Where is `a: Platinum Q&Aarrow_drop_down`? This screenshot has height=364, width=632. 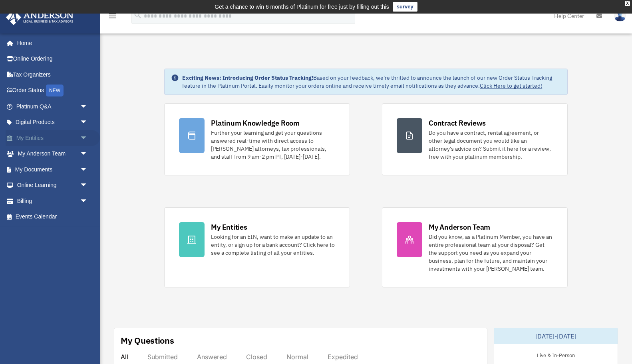 a: Platinum Q&Aarrow_drop_down is located at coordinates (53, 107).